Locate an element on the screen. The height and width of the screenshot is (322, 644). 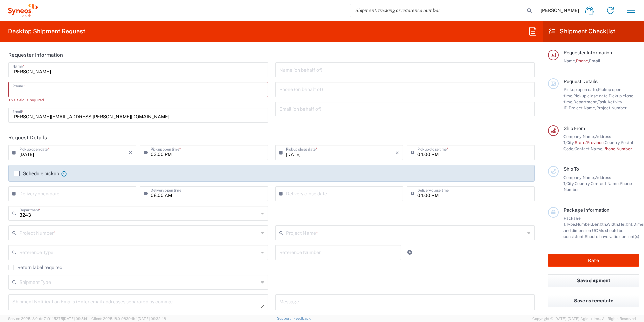
a: Support is located at coordinates (285, 318).